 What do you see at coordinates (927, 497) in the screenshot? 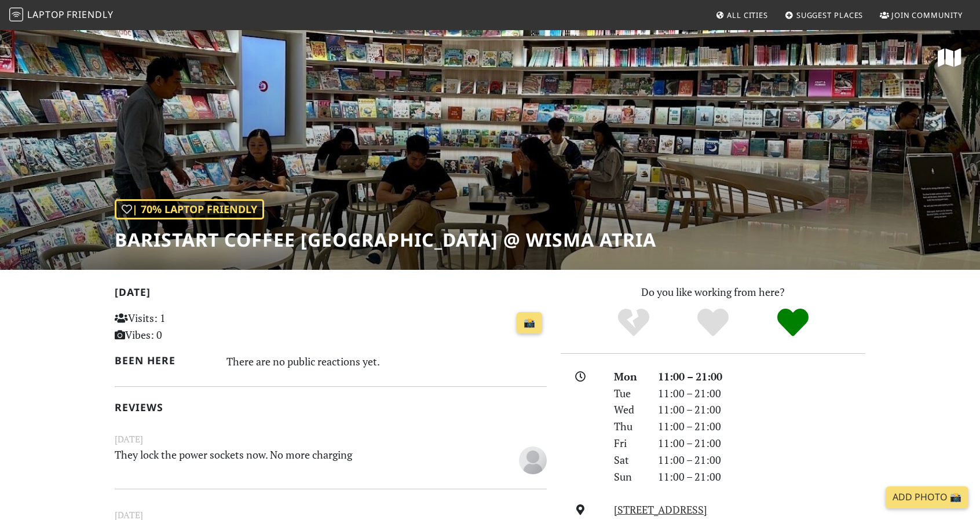
I see `a: Add Photo 📸` at bounding box center [927, 497].